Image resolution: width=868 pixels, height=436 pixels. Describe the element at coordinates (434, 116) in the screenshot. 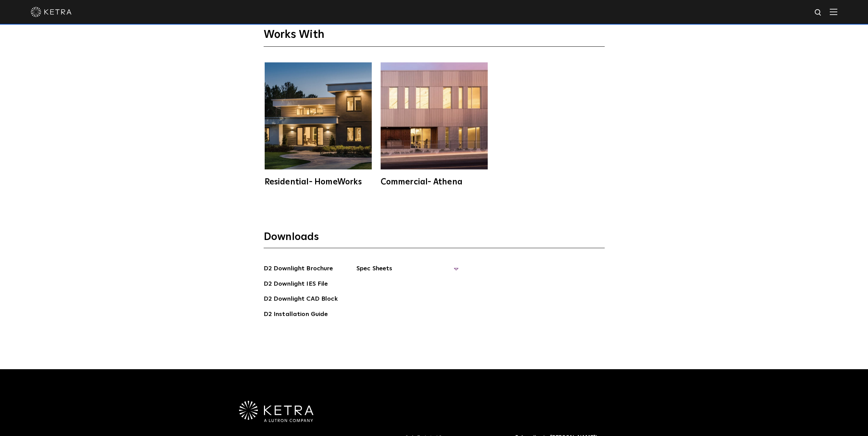

I see `img: athena-square` at that location.